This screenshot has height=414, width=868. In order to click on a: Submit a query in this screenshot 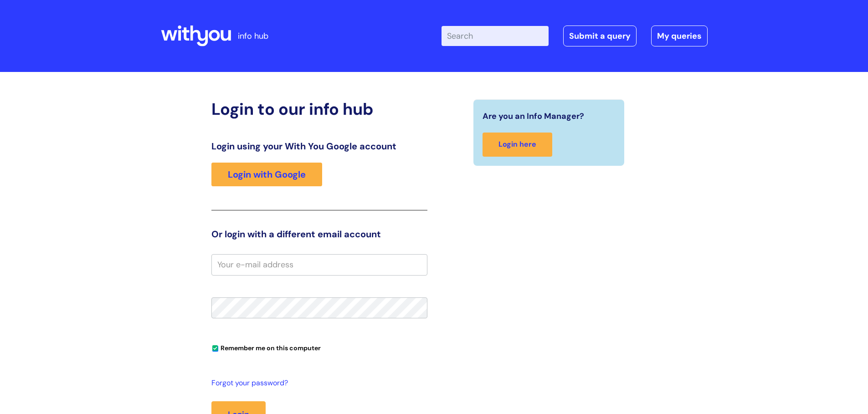, I will do `click(599, 36)`.